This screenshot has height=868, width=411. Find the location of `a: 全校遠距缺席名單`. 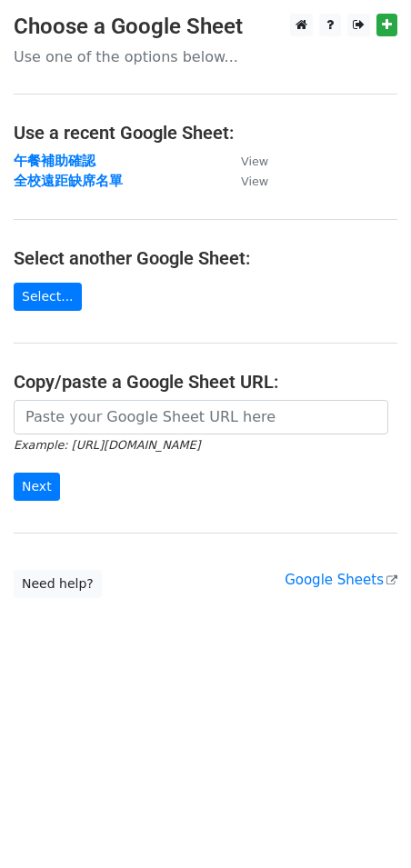

a: 全校遠距缺席名單 is located at coordinates (68, 181).